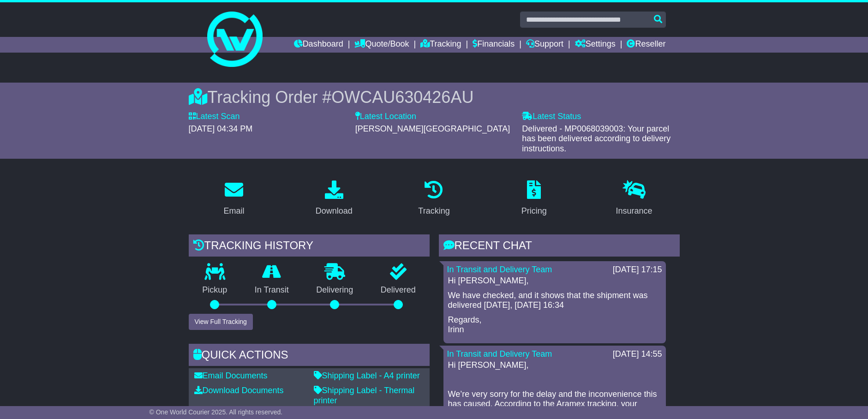 The height and width of the screenshot is (419, 868). What do you see at coordinates (367, 376) in the screenshot?
I see `a: Shipping Label - A4 printer` at bounding box center [367, 376].